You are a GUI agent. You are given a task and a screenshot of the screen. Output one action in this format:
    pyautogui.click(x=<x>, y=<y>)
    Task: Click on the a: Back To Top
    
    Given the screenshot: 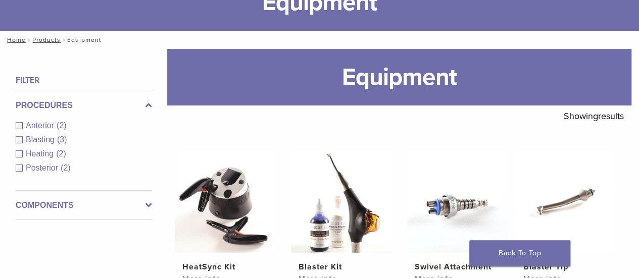 What is the action you would take?
    pyautogui.click(x=520, y=253)
    